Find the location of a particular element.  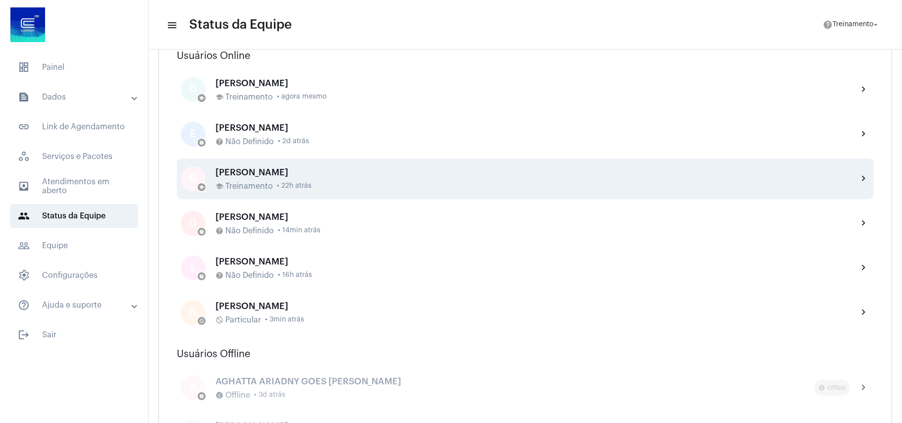

mat-icon: arrow_drop_down is located at coordinates (876, 25).